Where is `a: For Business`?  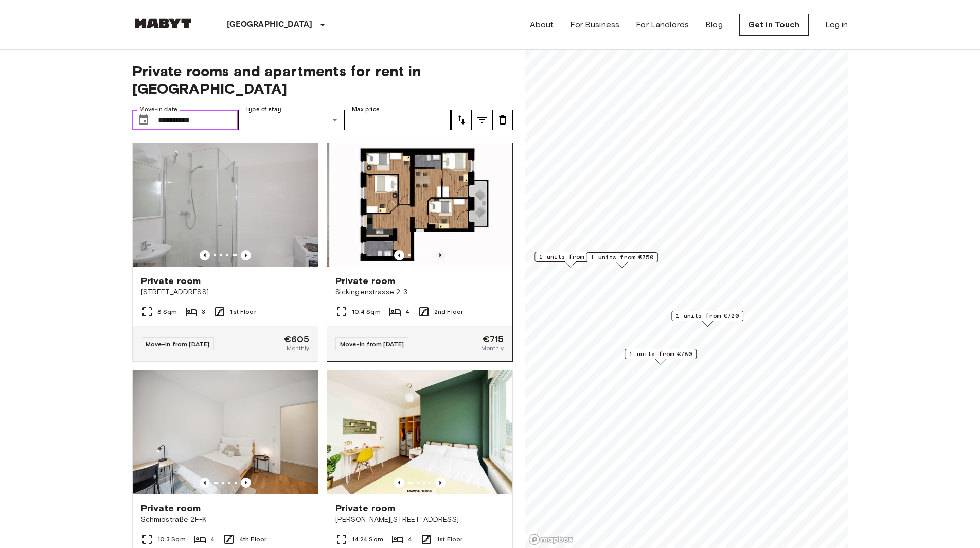
a: For Business is located at coordinates (594, 25).